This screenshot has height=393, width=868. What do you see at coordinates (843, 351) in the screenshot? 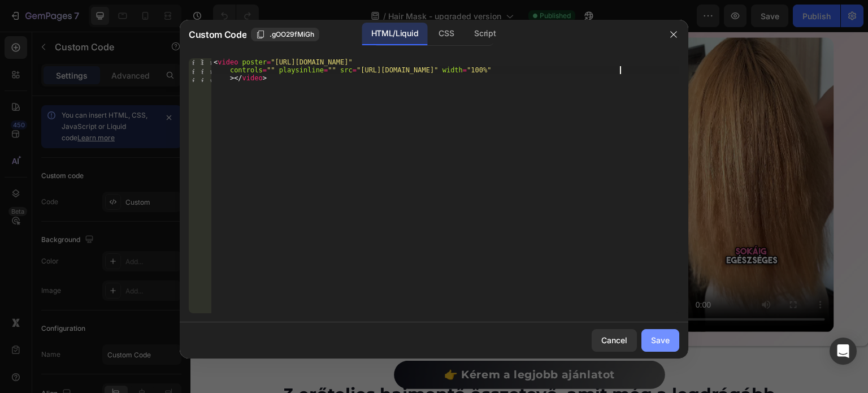
I see `div: Open Intercom Messenger` at bounding box center [843, 351].